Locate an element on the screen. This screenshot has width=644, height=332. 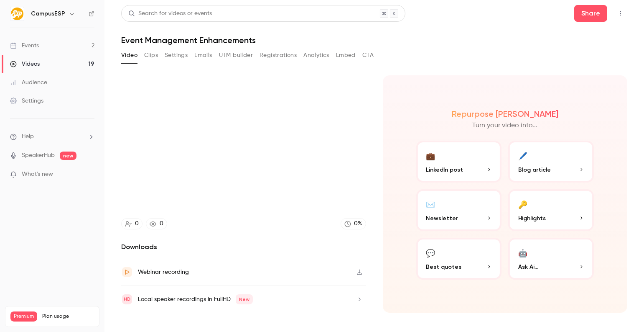
span: What's new is located at coordinates (37, 174).